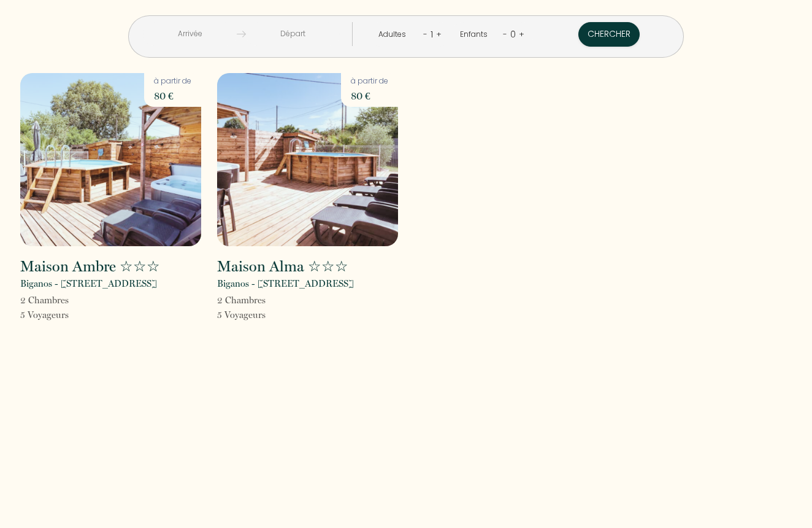 The image size is (812, 528). I want to click on input: Départ, so click(293, 34).